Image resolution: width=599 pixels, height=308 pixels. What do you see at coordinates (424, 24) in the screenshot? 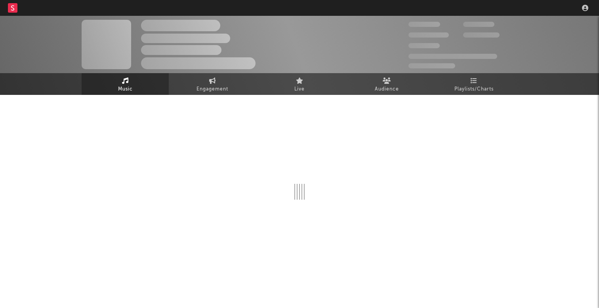
I see `span: 300,000` at bounding box center [424, 24].